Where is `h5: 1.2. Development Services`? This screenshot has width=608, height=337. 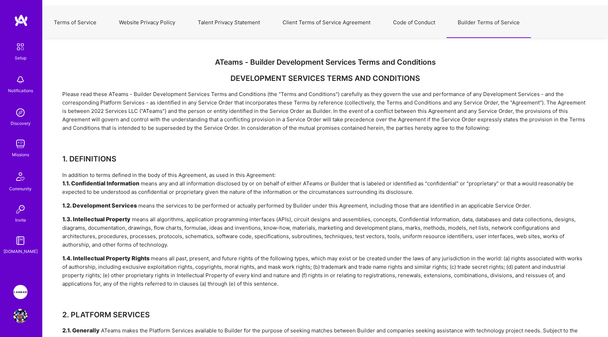
h5: 1.2. Development Services is located at coordinates (100, 205).